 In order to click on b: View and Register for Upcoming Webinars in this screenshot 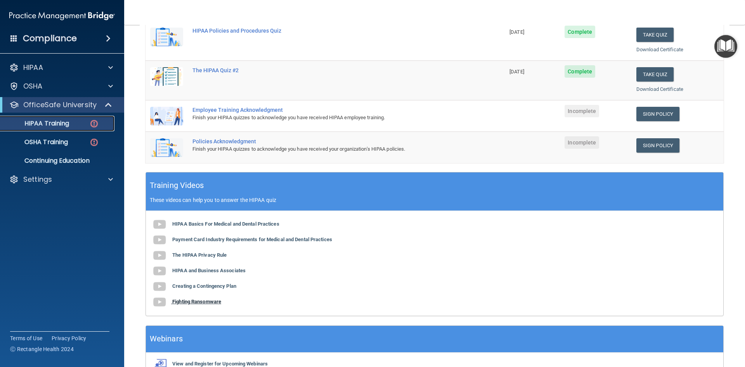, I will do `click(220, 363)`.